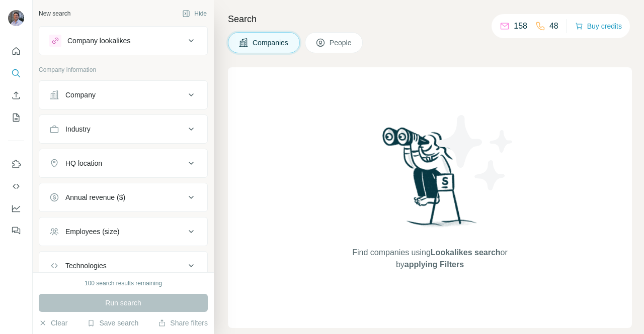 This screenshot has height=334, width=644. I want to click on p: Company information, so click(124, 70).